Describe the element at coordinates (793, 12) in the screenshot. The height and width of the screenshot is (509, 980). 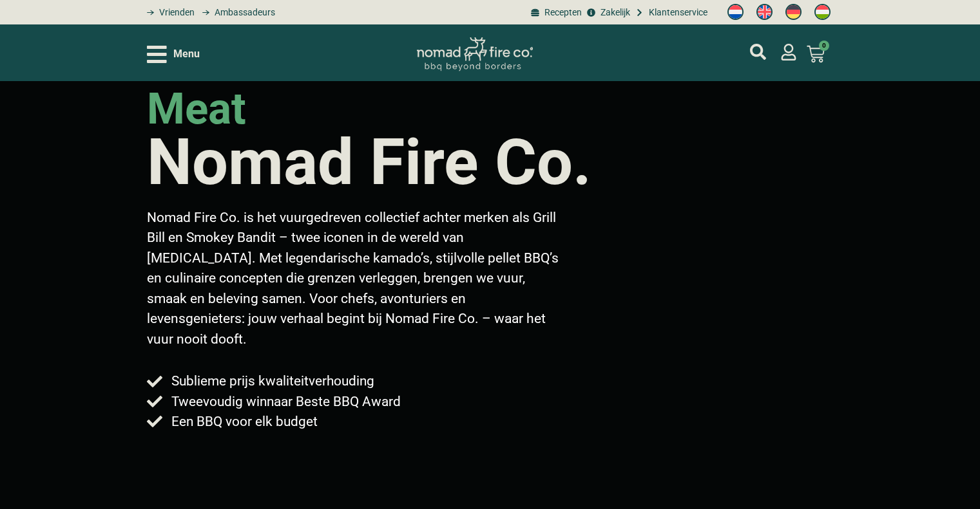
I see `img: Duits` at that location.